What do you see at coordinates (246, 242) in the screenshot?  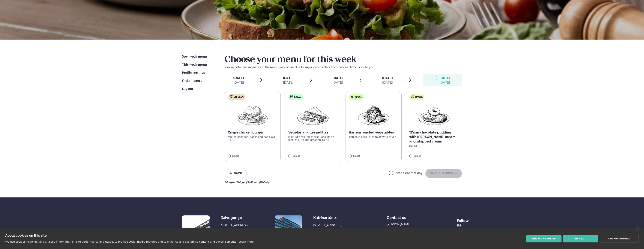 I see `a: Learn more` at bounding box center [246, 242].